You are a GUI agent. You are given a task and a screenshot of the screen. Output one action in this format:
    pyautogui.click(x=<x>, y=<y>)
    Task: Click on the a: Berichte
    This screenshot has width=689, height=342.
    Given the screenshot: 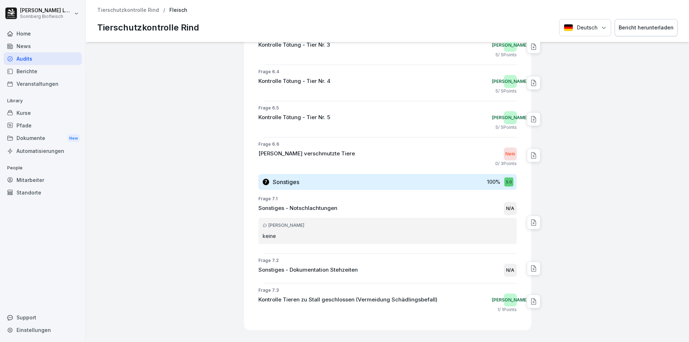 What is the action you would take?
    pyautogui.click(x=43, y=71)
    